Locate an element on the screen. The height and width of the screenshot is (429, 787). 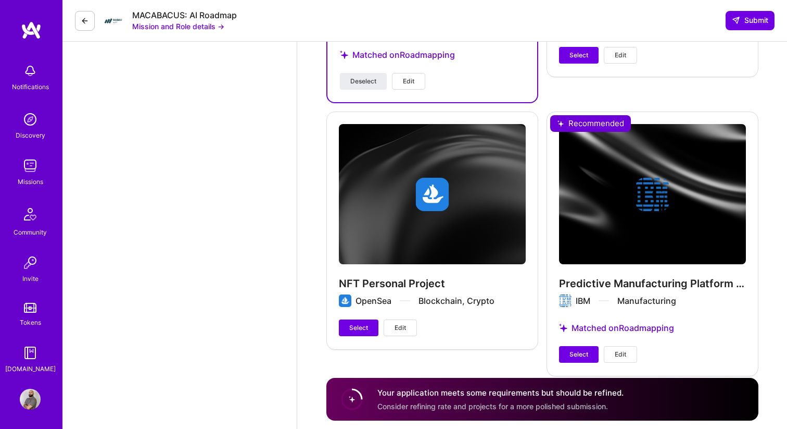
img: User Avatar is located at coordinates (30, 399).